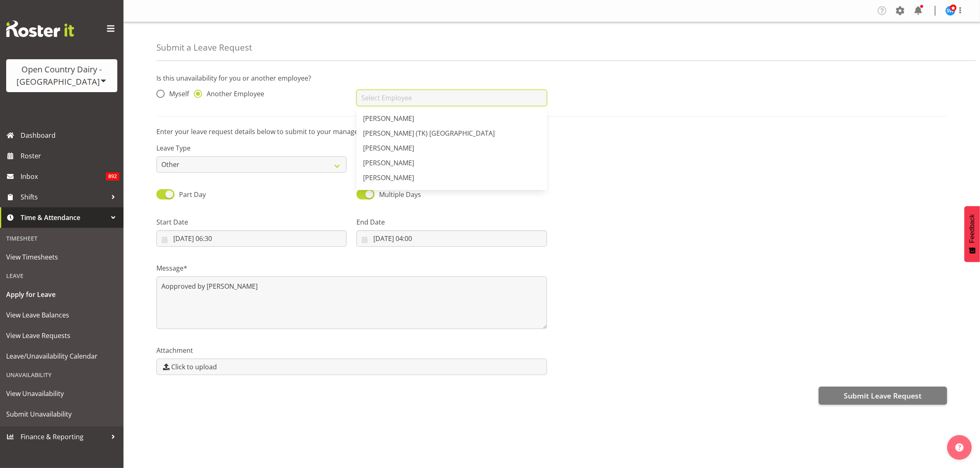 This screenshot has height=468, width=980. What do you see at coordinates (351, 268) in the screenshot?
I see `label: Message*` at bounding box center [351, 268].